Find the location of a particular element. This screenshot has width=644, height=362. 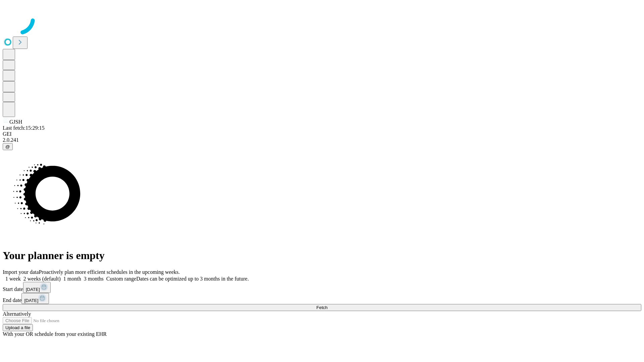

button: Fetch is located at coordinates (322, 308).